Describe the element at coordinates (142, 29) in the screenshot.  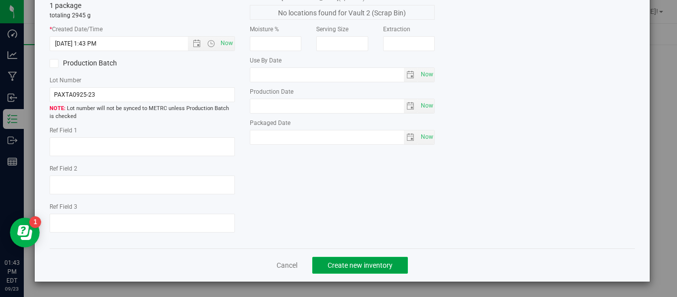
I see `label: Created Date/Time` at that location.